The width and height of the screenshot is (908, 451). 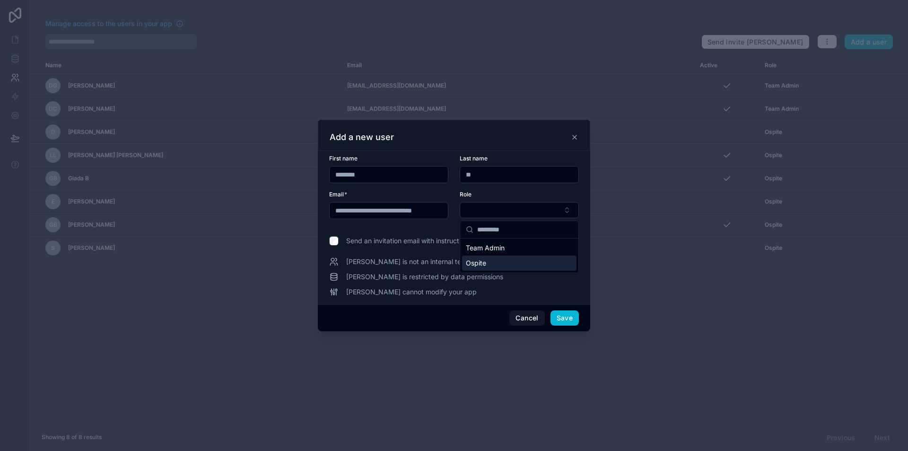 What do you see at coordinates (343, 158) in the screenshot?
I see `span: First name` at bounding box center [343, 158].